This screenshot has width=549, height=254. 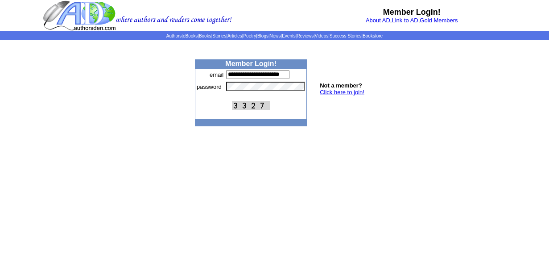 What do you see at coordinates (345, 36) in the screenshot?
I see `a: Success Stories` at bounding box center [345, 36].